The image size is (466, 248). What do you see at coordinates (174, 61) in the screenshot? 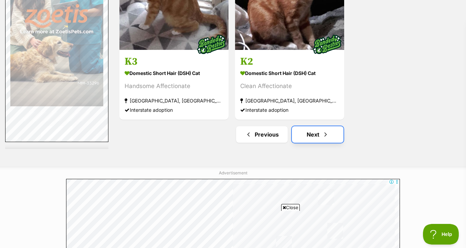
I see `h3: K3` at bounding box center [174, 61].